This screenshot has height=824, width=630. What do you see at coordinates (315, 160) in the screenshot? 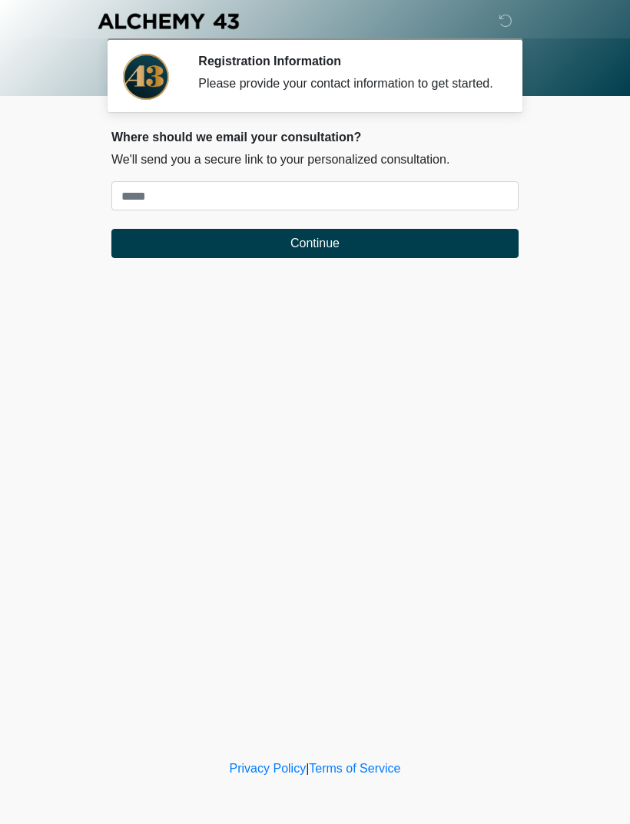
I see `p: We'll send you a secure link to your personalized consultation.` at bounding box center [315, 160].